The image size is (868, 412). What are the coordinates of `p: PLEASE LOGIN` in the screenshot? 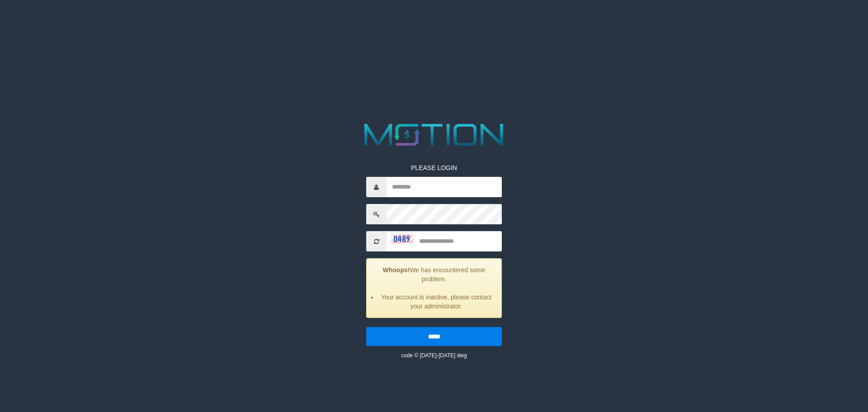 It's located at (434, 168).